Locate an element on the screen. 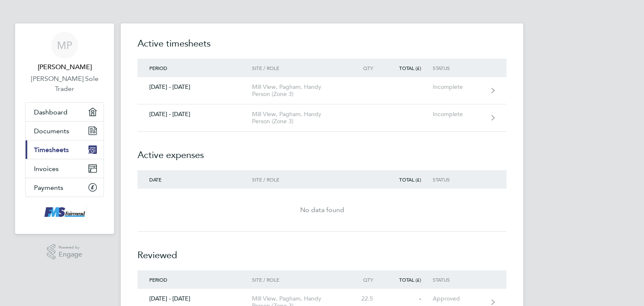  div: Approved is located at coordinates (459, 299).